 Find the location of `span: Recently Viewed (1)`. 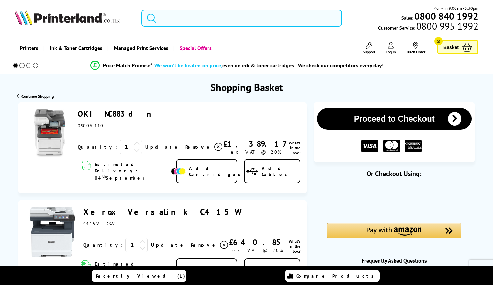

span: Recently Viewed (1) is located at coordinates (141, 276).